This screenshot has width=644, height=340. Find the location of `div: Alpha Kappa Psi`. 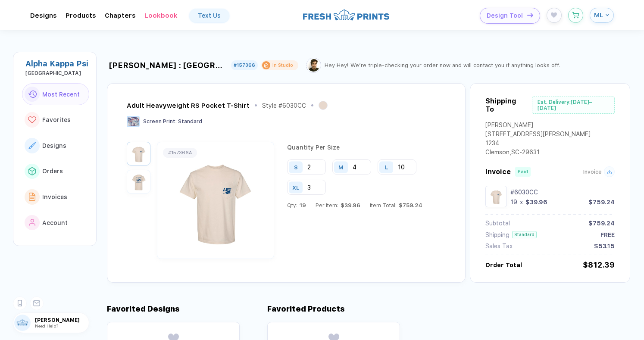

div: Alpha Kappa Psi is located at coordinates (57, 63).